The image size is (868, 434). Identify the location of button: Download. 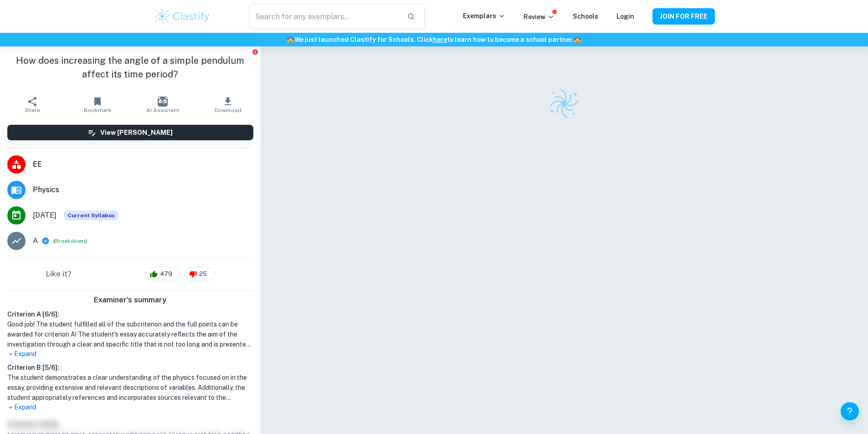
(228, 105).